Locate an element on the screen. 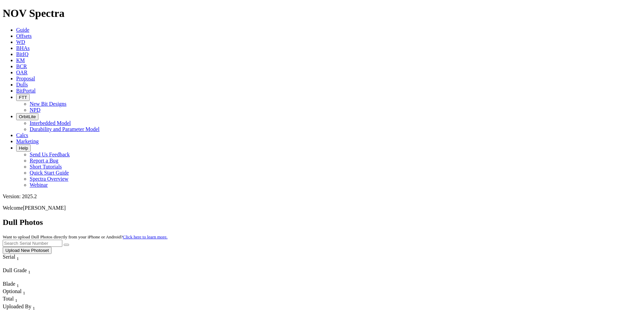 This screenshot has height=312, width=644. span: Proposal is located at coordinates (26, 79).